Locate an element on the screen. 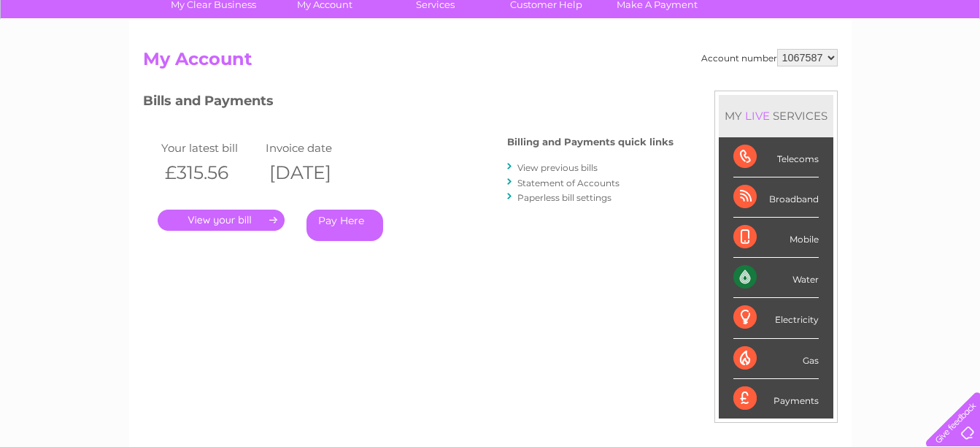 The width and height of the screenshot is (980, 447). span: 0333 014 3131 is located at coordinates (755, 16).